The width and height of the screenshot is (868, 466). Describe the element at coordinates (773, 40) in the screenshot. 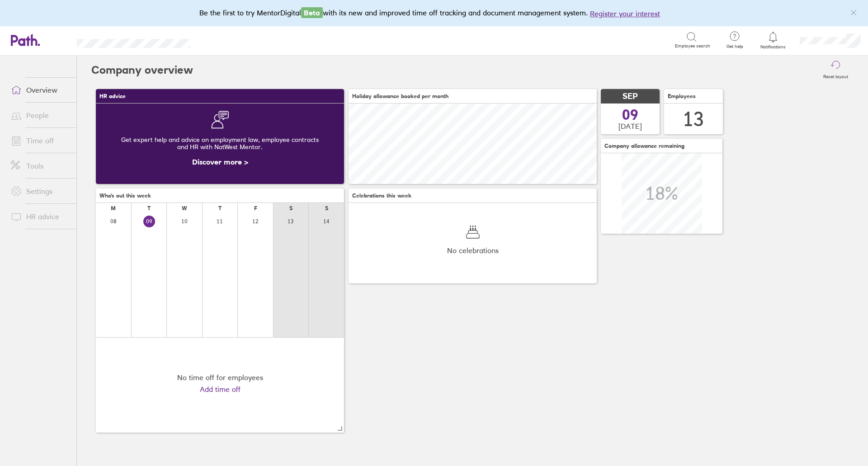

I see `a: Notifications` at that location.